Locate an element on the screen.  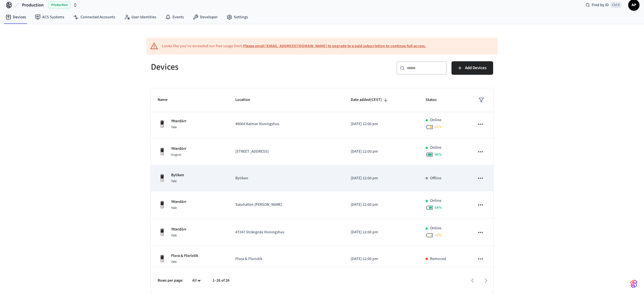
a: Devices is located at coordinates (15, 17).